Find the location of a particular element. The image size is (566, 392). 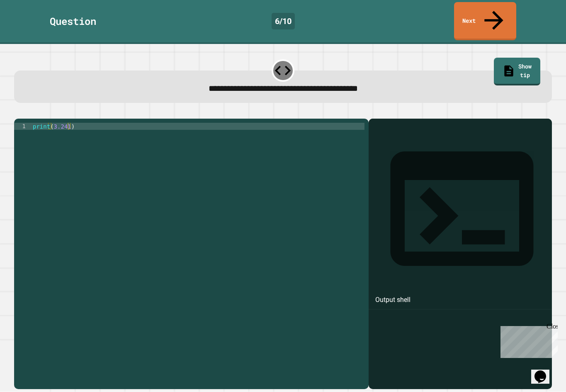

a: Show tip is located at coordinates (517, 71).